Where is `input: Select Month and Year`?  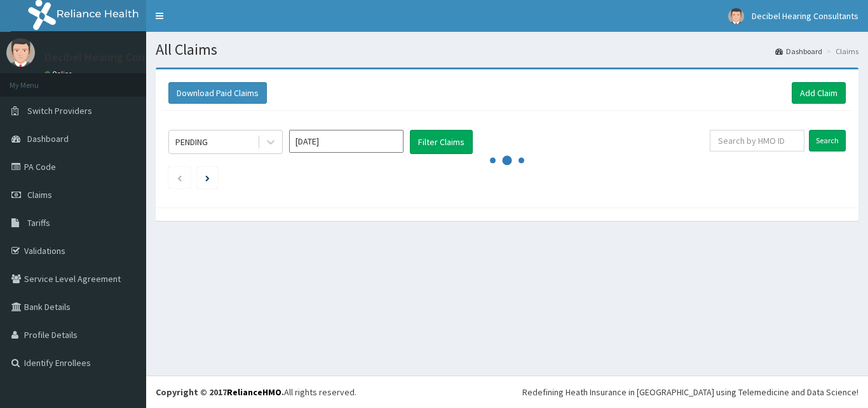 input: Select Month and Year is located at coordinates (346, 141).